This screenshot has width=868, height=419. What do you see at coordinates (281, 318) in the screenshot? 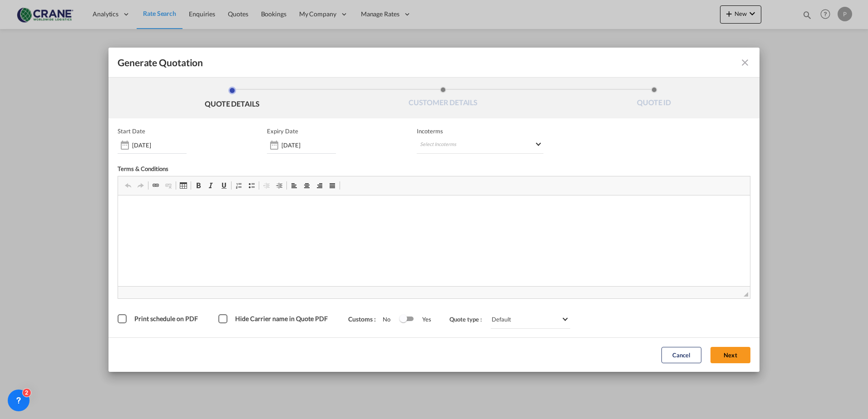
I see `span: Hide Carrier name in Quote PDF` at bounding box center [281, 318].